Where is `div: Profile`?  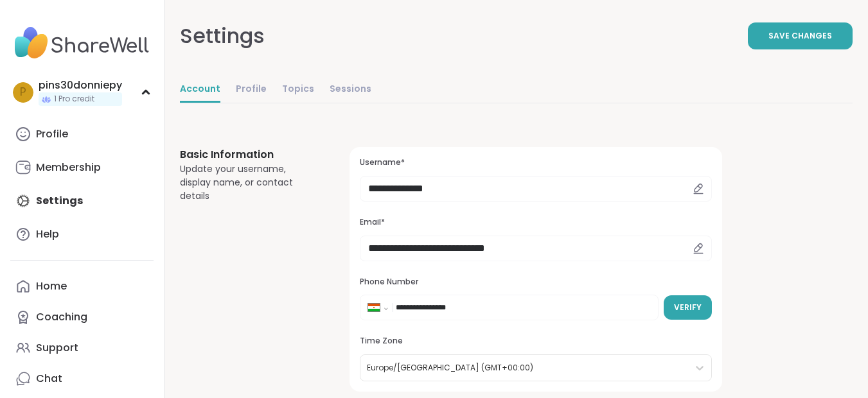
div: Profile is located at coordinates (52, 135).